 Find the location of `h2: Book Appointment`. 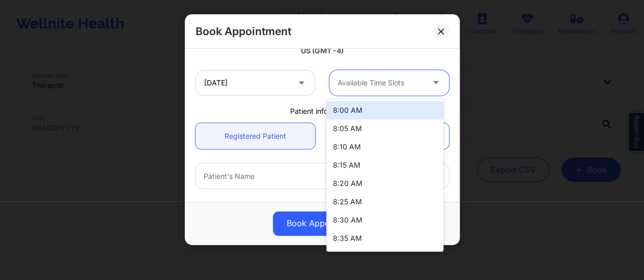

h2: Book Appointment is located at coordinates (244, 31).